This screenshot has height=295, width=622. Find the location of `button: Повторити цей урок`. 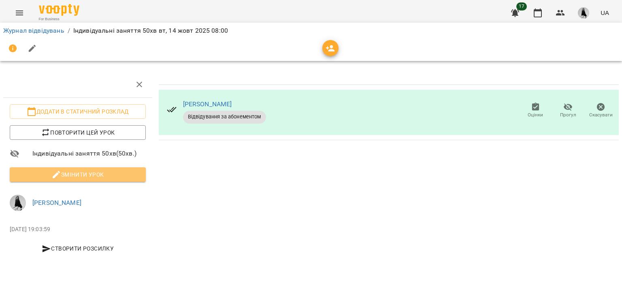

button: Повторити цей урок is located at coordinates (78, 133).